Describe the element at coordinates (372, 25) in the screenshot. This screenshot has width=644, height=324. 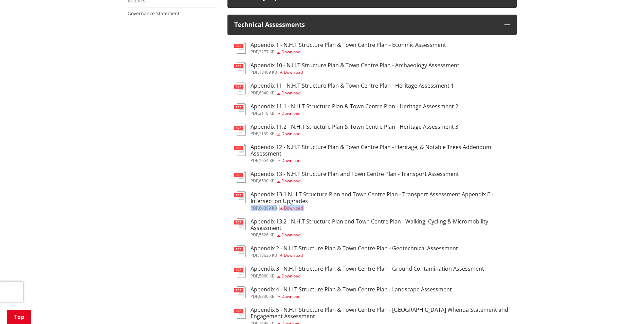
I see `button: Technical Assessments` at that location.